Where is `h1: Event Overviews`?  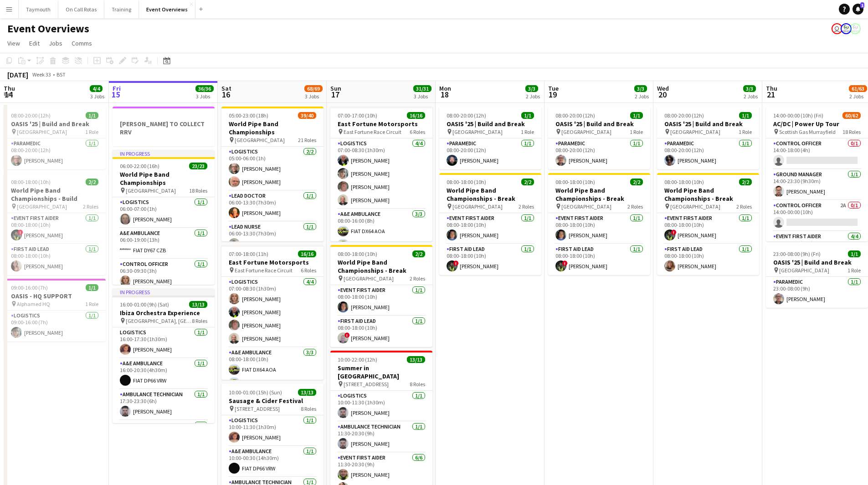
h1: Event Overviews is located at coordinates (48, 29).